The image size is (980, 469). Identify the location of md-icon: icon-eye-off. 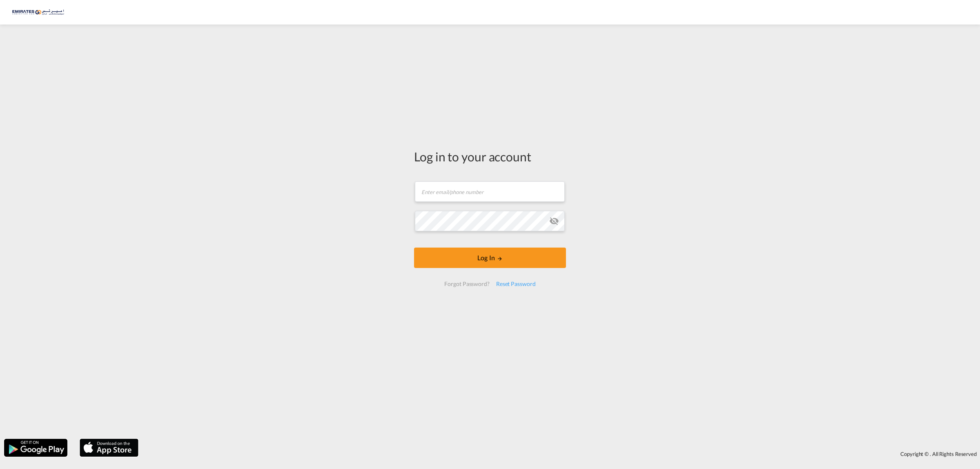
(554, 221).